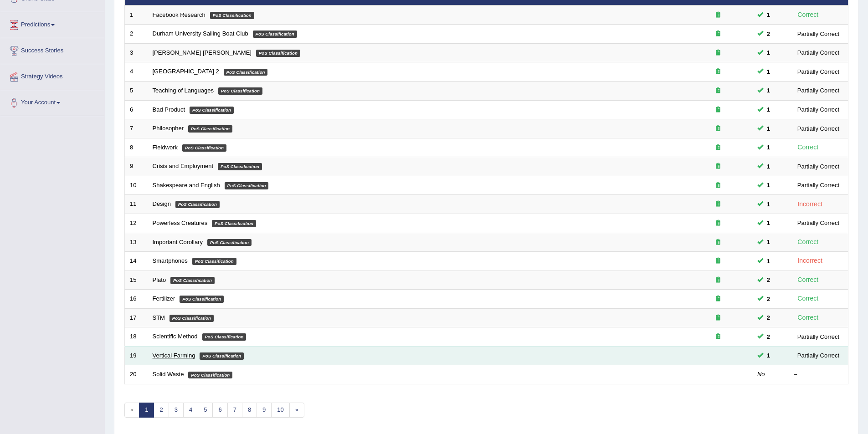 The width and height of the screenshot is (868, 434). I want to click on td: 9, so click(136, 166).